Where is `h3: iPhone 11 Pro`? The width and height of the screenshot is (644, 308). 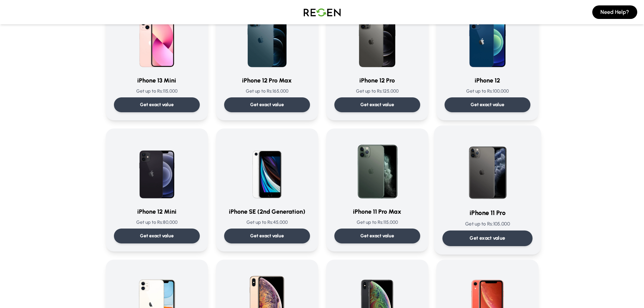
h3: iPhone 11 Pro is located at coordinates (487, 213).